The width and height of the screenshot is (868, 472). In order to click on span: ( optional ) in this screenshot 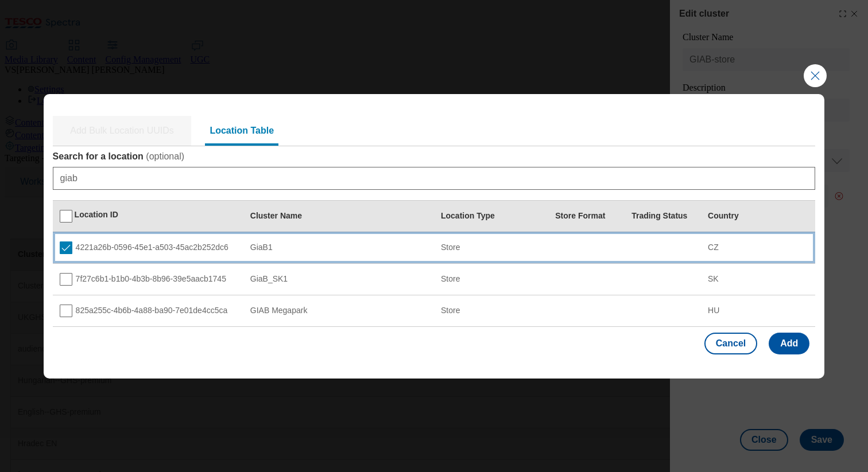, I will do `click(165, 156)`.